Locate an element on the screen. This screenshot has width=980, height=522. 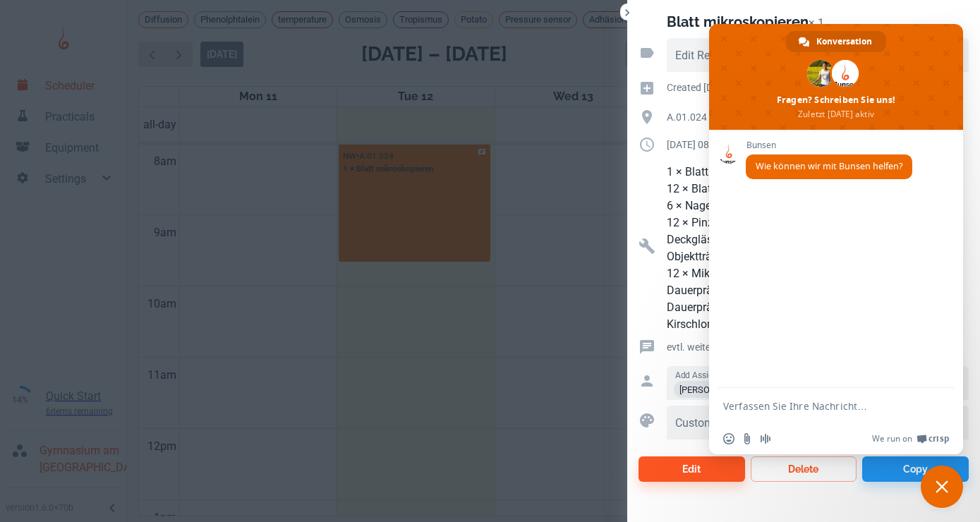
p: 1 × Blatt Modell Querschnitt is located at coordinates (818, 172).